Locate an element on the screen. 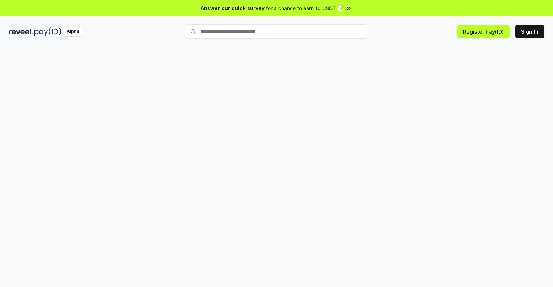 The width and height of the screenshot is (553, 287). button: Sign In is located at coordinates (530, 32).